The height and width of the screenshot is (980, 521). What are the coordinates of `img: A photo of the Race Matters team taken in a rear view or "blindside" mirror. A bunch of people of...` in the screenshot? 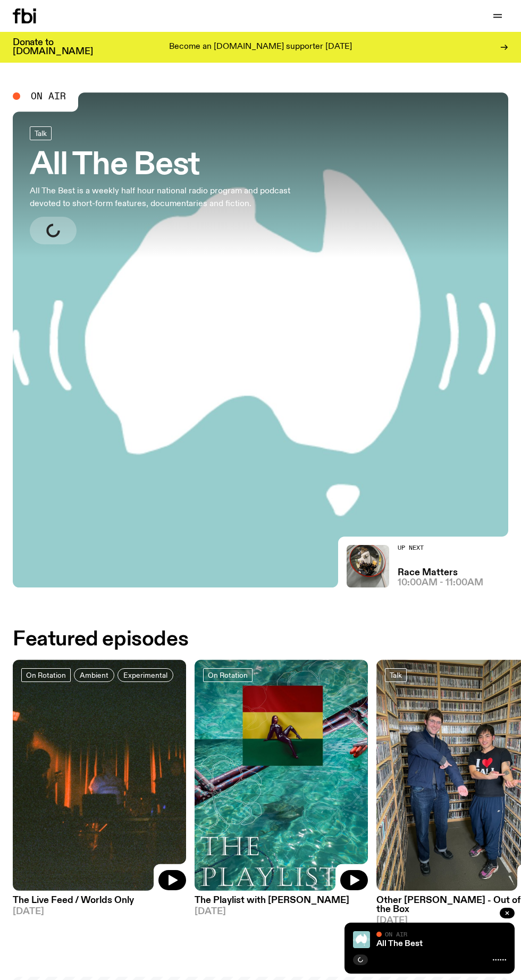 It's located at (368, 566).